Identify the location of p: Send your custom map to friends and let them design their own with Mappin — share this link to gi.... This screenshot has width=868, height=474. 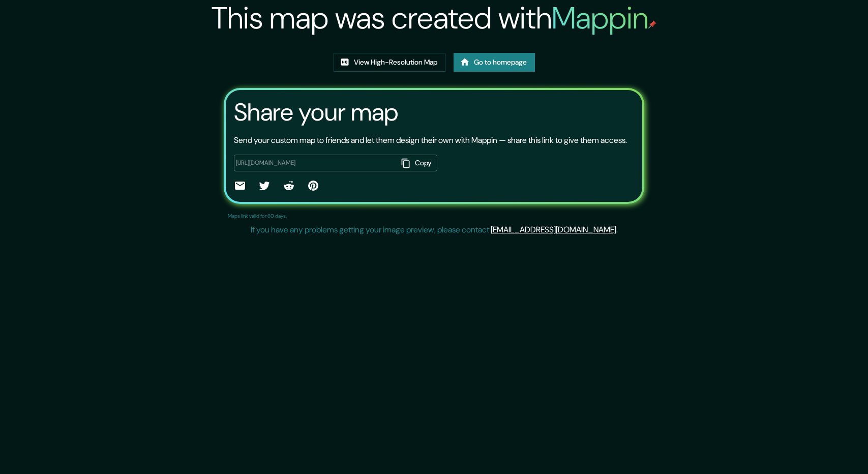
(430, 140).